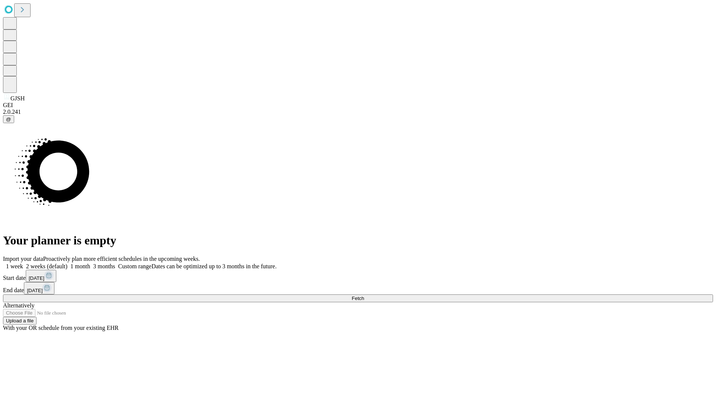  What do you see at coordinates (214, 266) in the screenshot?
I see `span: Dates can be optimized up to 3 months in the future.` at bounding box center [214, 266].